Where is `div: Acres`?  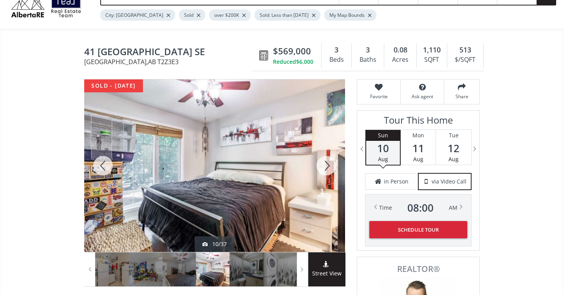
div: Acres is located at coordinates (400, 60).